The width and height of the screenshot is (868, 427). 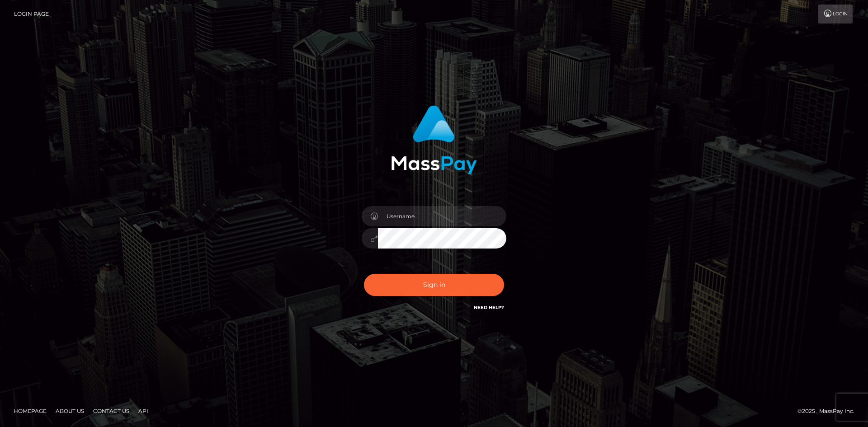 What do you see at coordinates (31, 14) in the screenshot?
I see `a: Login Page` at bounding box center [31, 14].